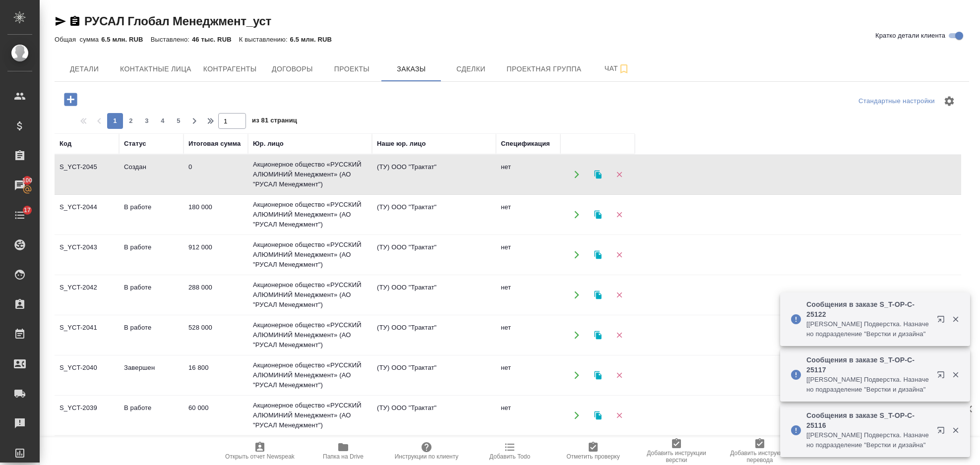  What do you see at coordinates (87, 215) in the screenshot?
I see `td: S_YCT-2044` at bounding box center [87, 215].